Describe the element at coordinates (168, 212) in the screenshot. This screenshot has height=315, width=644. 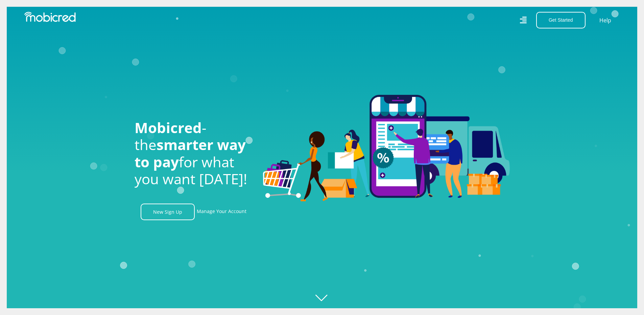
I see `a: New Sign Up` at that location.